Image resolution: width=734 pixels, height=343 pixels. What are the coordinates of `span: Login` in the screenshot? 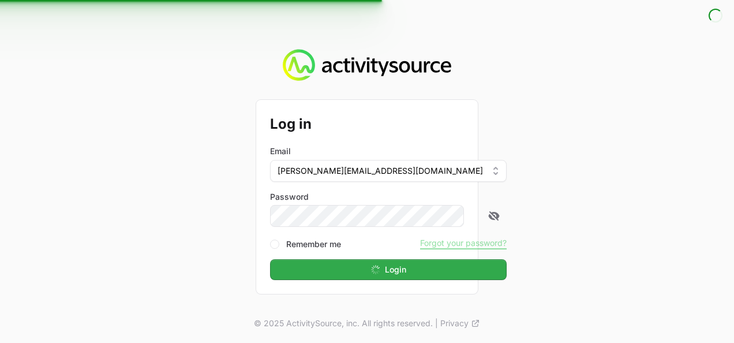 It's located at (396, 270).